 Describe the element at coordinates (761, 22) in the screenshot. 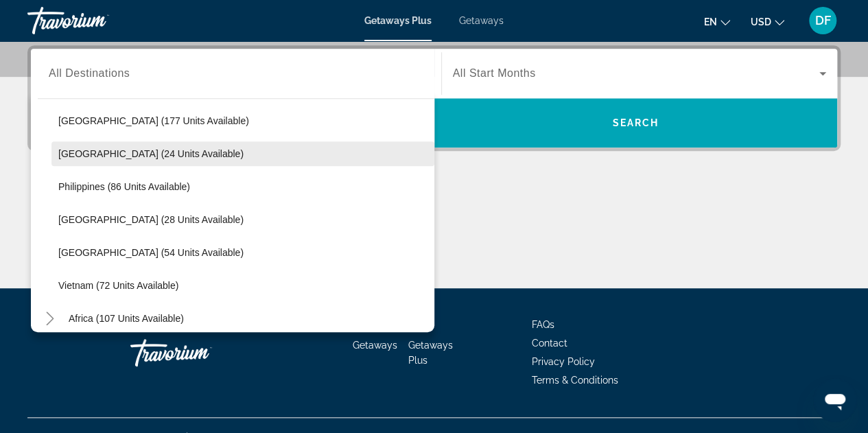

I see `span: USD` at that location.